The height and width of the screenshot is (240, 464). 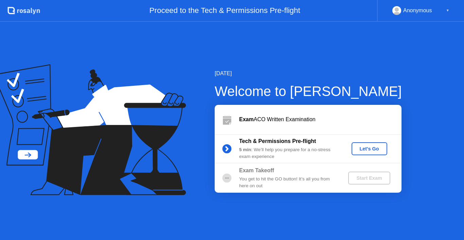 What do you see at coordinates (418, 11) in the screenshot?
I see `div: Anonymous` at bounding box center [418, 11].